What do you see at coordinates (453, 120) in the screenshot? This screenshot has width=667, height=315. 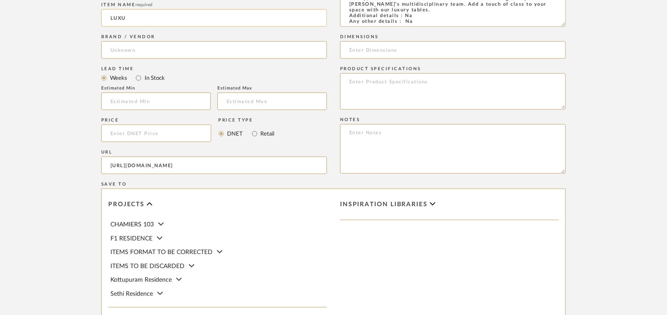 I see `div: Notes` at bounding box center [453, 120].